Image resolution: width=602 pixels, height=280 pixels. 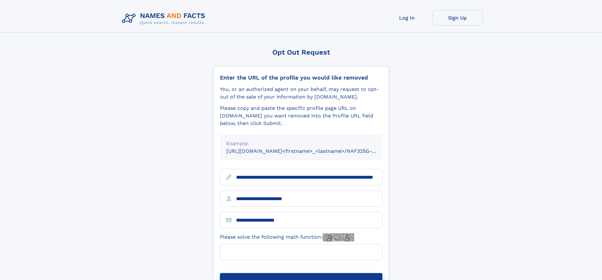 What do you see at coordinates (407, 18) in the screenshot?
I see `a: Log In` at bounding box center [407, 18].